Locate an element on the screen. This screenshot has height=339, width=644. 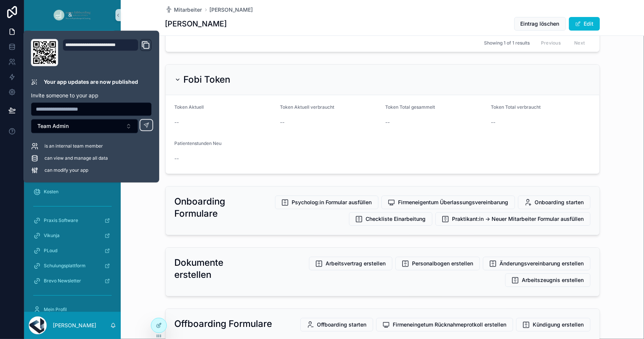
button: Firmeneingetum Rücknahmeprotkoll erstellen is located at coordinates (444, 325).